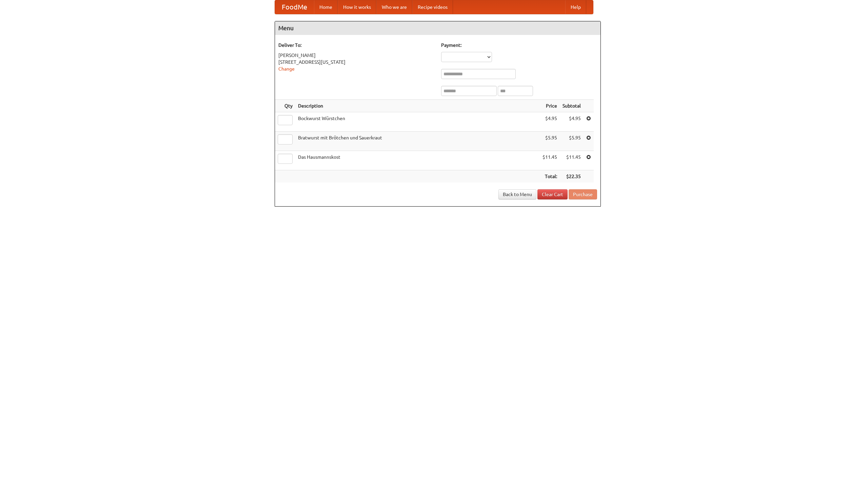  Describe the element at coordinates (357, 7) in the screenshot. I see `a: How it works` at that location.